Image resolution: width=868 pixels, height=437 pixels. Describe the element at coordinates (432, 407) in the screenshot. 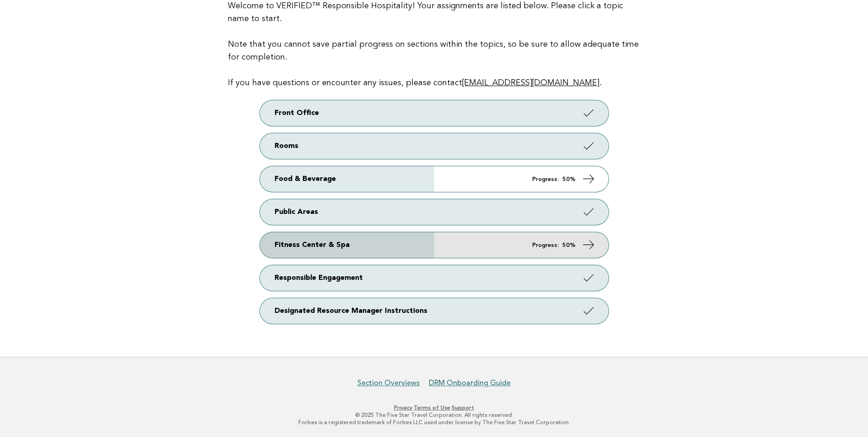

I see `a: Terms of Use` at that location.